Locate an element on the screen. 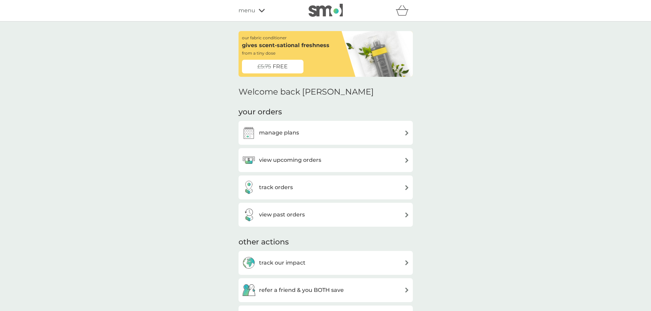  h3: track orders is located at coordinates (276, 187).